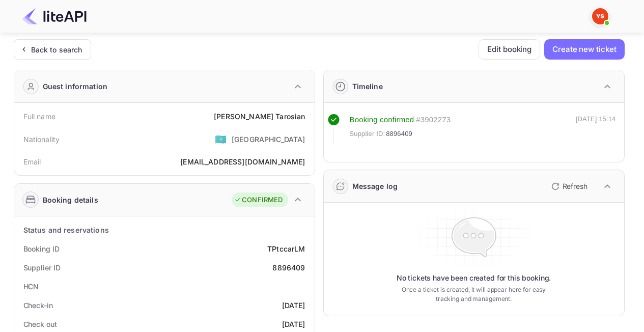 The width and height of the screenshot is (644, 332). I want to click on div: Booking confirmed, so click(382, 120).